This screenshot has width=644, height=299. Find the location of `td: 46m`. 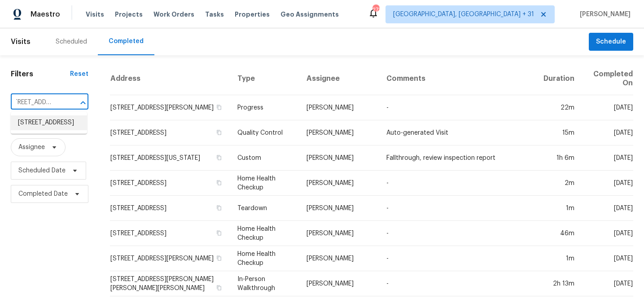

td: 46m is located at coordinates (558, 234).